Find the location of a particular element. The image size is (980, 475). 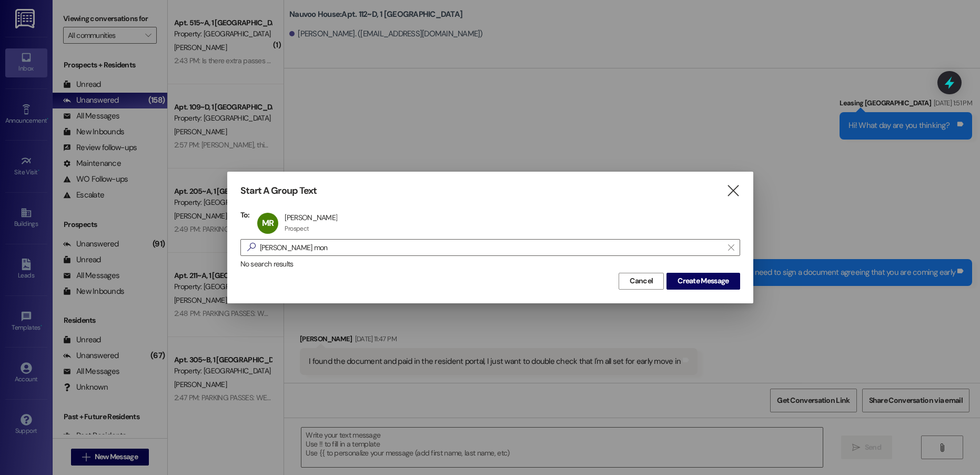

span: Cancel is located at coordinates (642, 281).